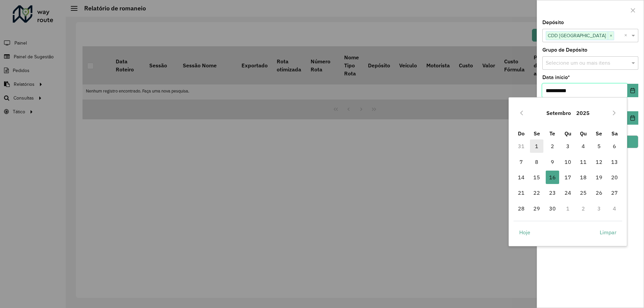 This screenshot has height=308, width=644. Describe the element at coordinates (568, 172) in the screenshot. I see `div: Choose Date` at that location.